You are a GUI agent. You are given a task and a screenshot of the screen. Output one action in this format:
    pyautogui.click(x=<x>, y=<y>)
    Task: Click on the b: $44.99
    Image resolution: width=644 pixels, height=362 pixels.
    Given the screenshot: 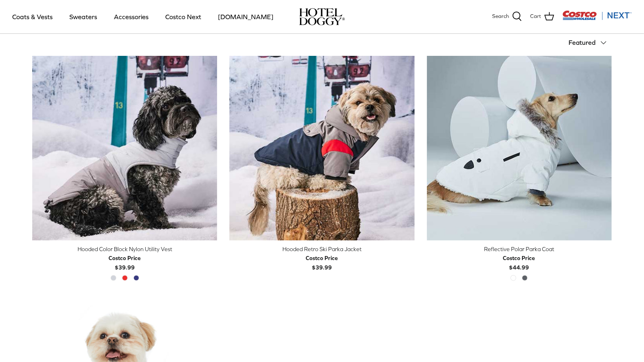 What is the action you would take?
    pyautogui.click(x=519, y=262)
    